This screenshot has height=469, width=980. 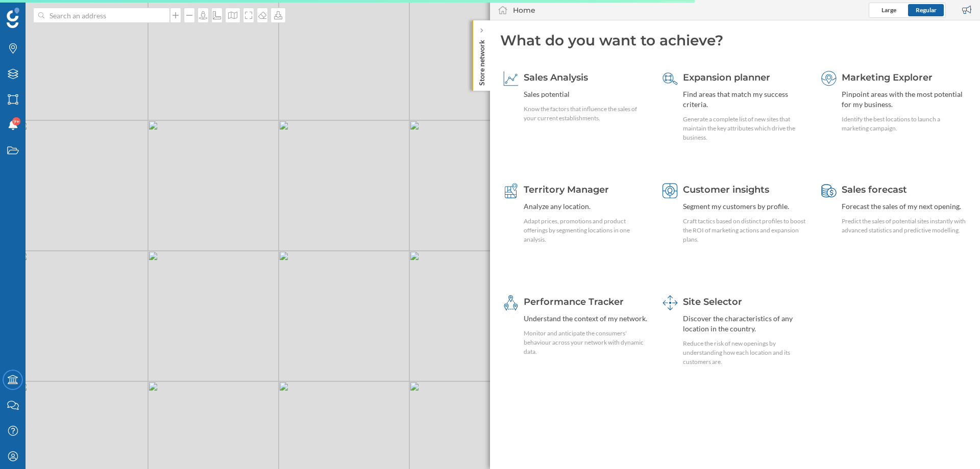 I want to click on div: Identify the best locations to launch a marketing campaign., so click(x=904, y=124).